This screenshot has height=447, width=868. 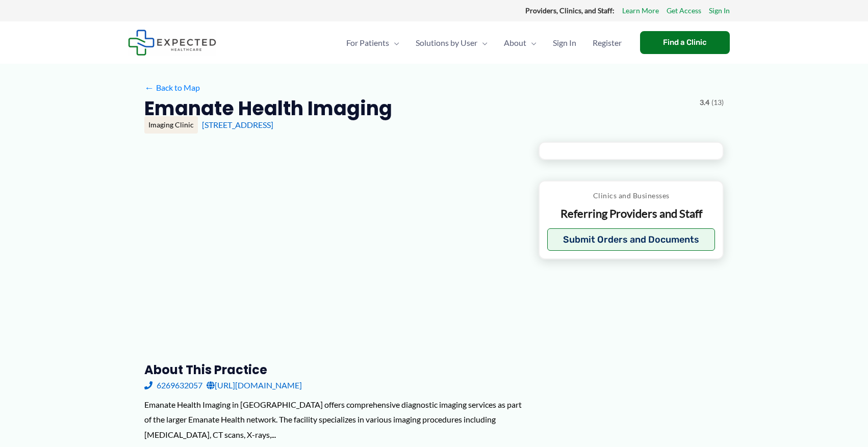 I want to click on strong: Providers, Clinics, and Staff:, so click(x=570, y=10).